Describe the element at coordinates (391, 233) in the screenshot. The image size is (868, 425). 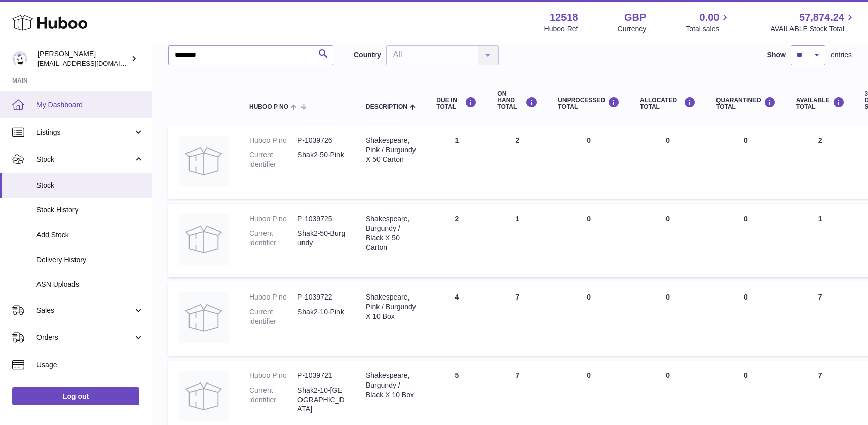
I see `div: Shakespeare, Burgundy / Black X 50 Carton` at that location.